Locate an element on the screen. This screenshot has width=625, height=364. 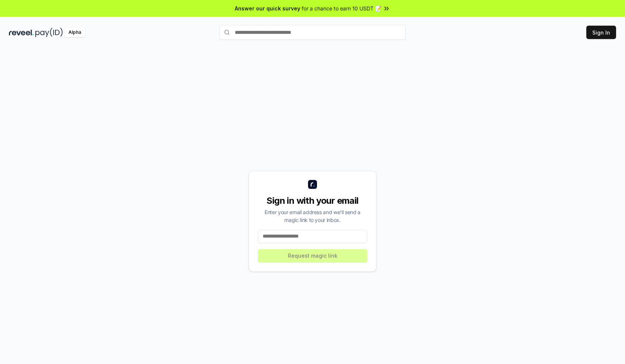
img: pay_id is located at coordinates (49, 33).